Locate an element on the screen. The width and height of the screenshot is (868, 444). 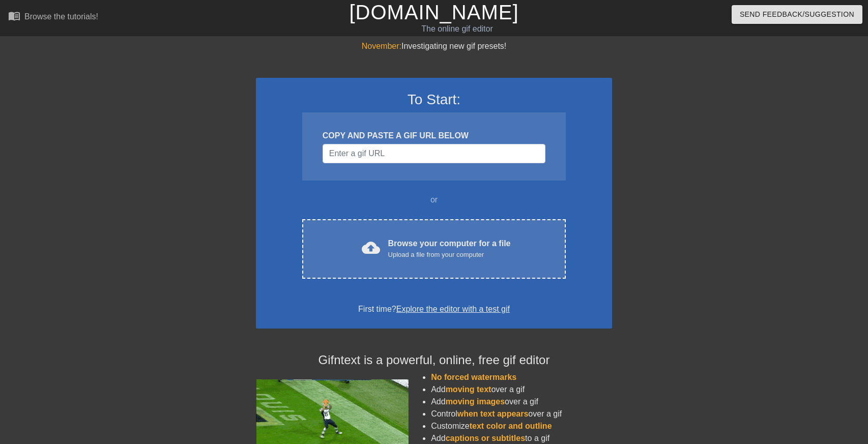
div: Browse your computer for a file is located at coordinates (449, 248).